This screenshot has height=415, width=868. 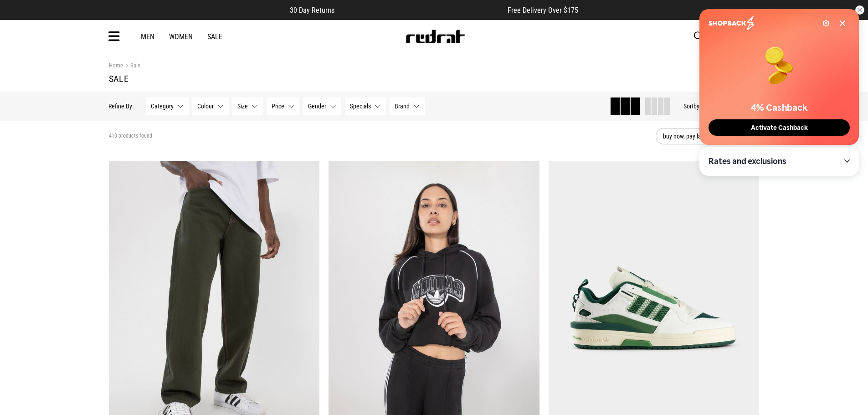 I want to click on button: Brand, so click(x=407, y=107).